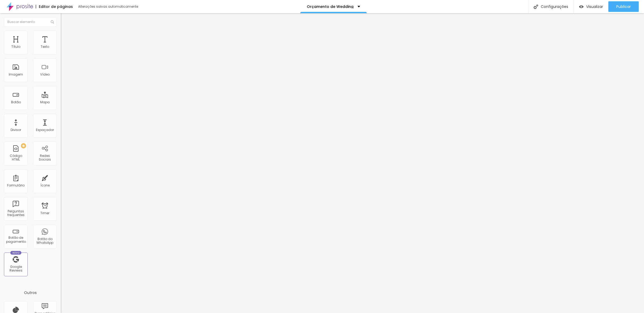 This screenshot has width=644, height=313. I want to click on div: Google Reviews, so click(15, 268).